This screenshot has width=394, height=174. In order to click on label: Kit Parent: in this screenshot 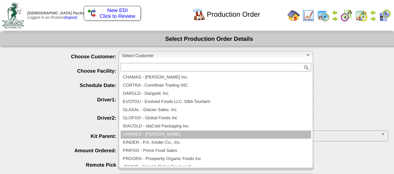, I will do `click(67, 136)`.